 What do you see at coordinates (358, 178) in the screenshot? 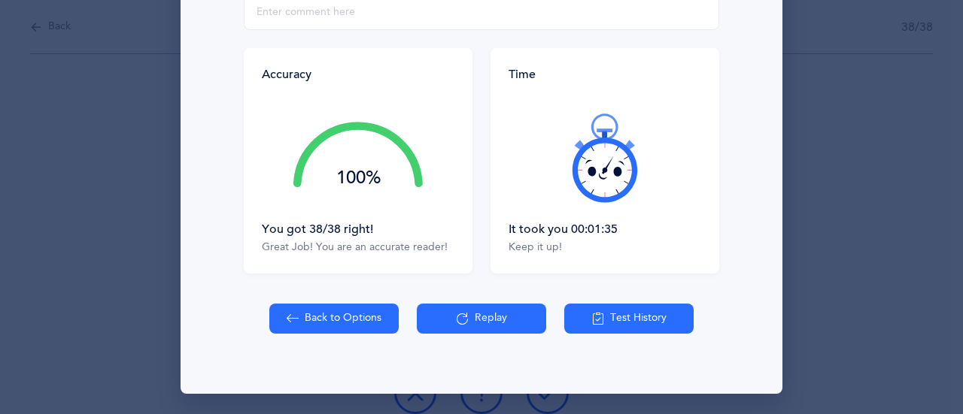
I see `div: 100%` at bounding box center [358, 178].